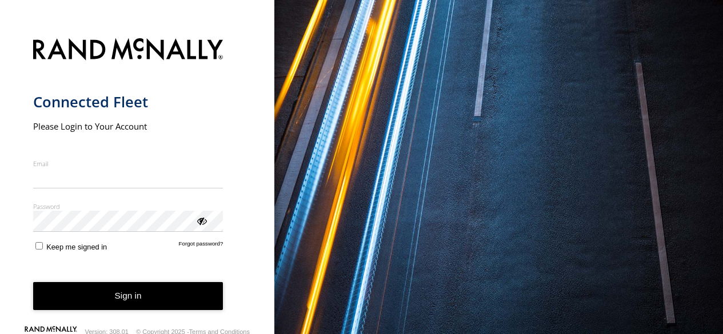 This screenshot has width=723, height=334. Describe the element at coordinates (39, 246) in the screenshot. I see `input: Keep me signed in` at that location.